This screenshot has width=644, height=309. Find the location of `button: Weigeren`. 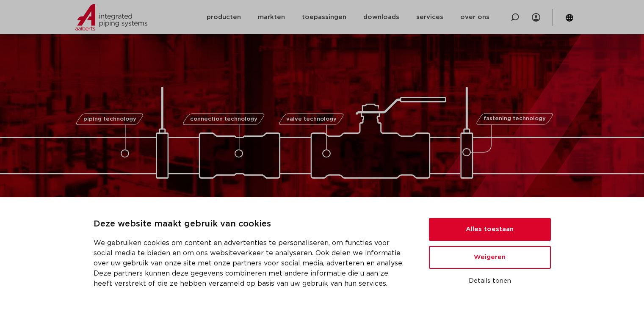

button: Weigeren is located at coordinates (490, 257).